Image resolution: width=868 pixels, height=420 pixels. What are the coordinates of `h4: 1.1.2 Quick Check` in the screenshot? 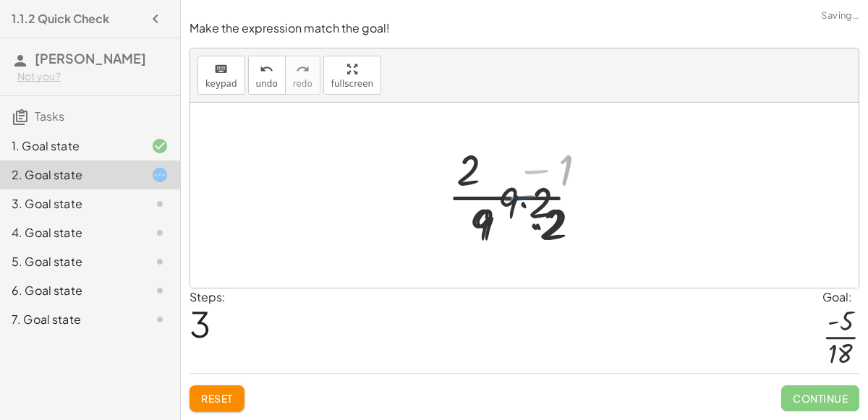 It's located at (60, 19).